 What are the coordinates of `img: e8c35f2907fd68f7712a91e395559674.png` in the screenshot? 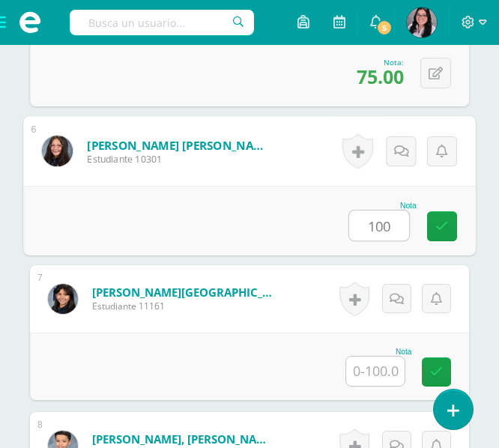 It's located at (63, 298).